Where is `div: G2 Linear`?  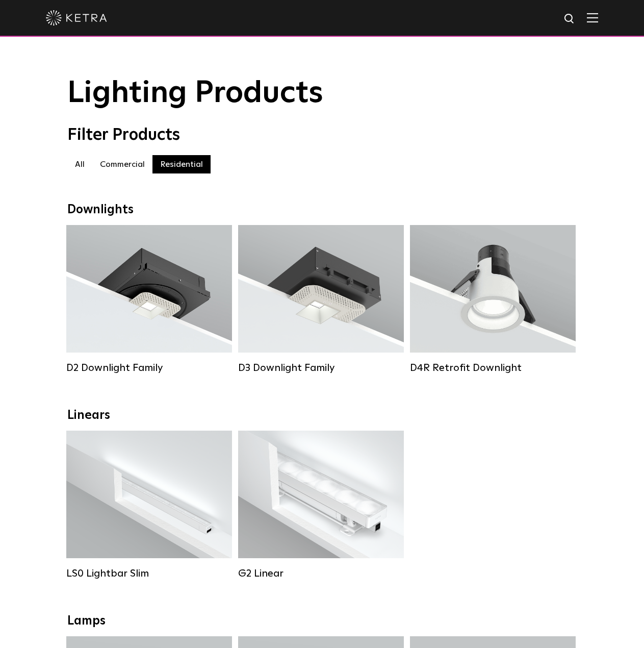 div: G2 Linear is located at coordinates (321, 573).